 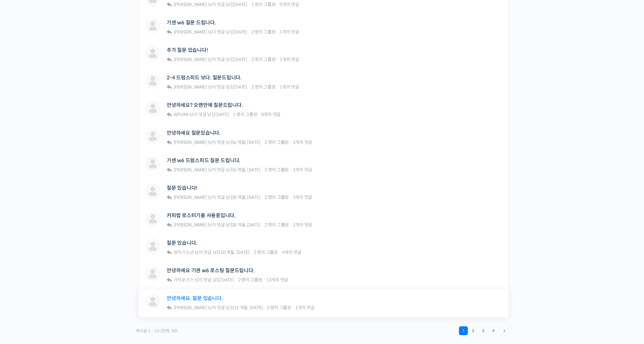 I want to click on span: 홈, so click(x=22, y=212).